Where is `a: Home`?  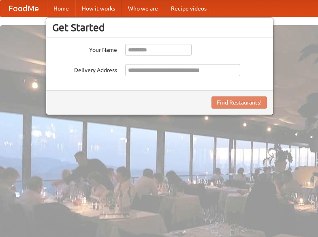
a: Home is located at coordinates (61, 8).